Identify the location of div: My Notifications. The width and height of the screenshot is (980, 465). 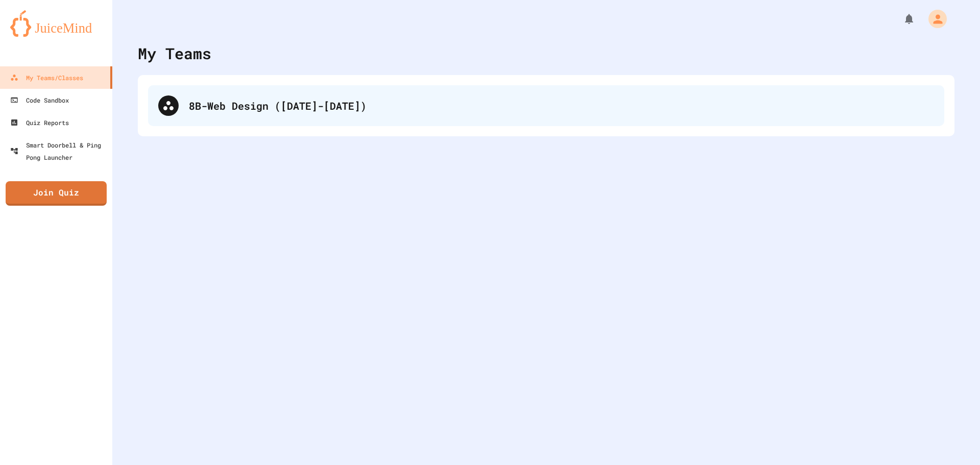
(901, 19).